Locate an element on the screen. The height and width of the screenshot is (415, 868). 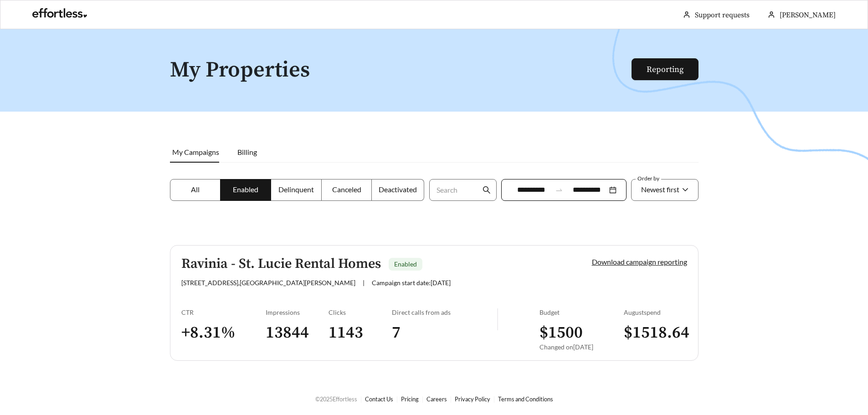
h3: $ 1518.64 is located at coordinates (656, 332).